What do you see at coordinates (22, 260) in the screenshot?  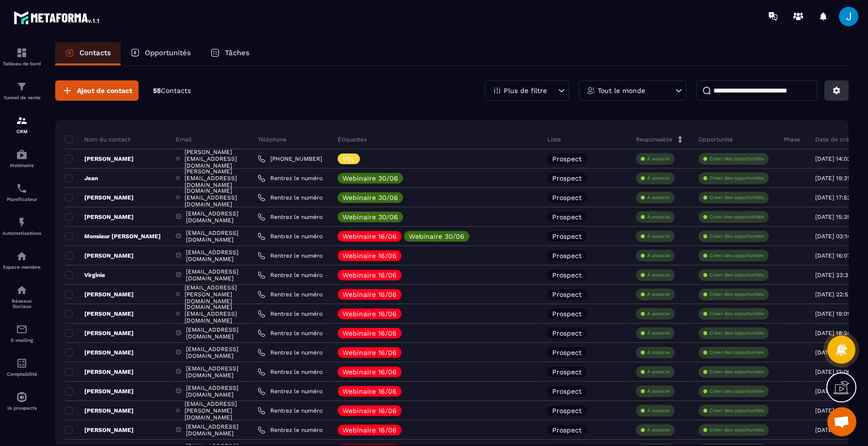 I see `a: automationsautomationsEspace membre` at bounding box center [22, 260].